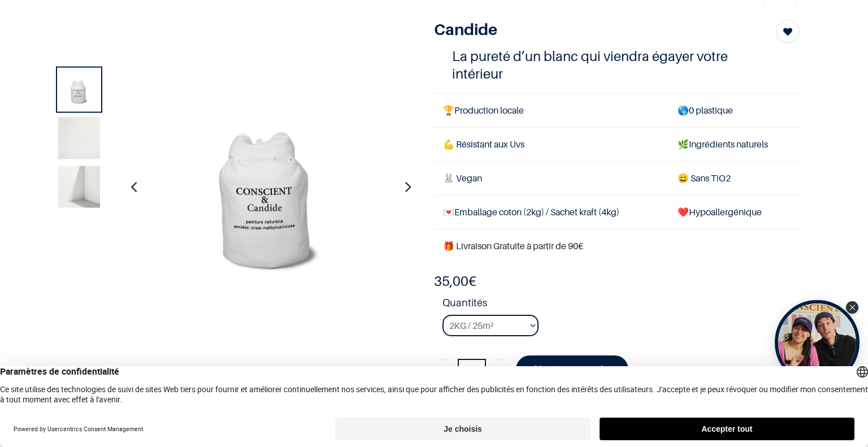 Image resolution: width=868 pixels, height=447 pixels. Describe the element at coordinates (484, 144) in the screenshot. I see `span: 💪 Résistant aux Uvs` at that location.